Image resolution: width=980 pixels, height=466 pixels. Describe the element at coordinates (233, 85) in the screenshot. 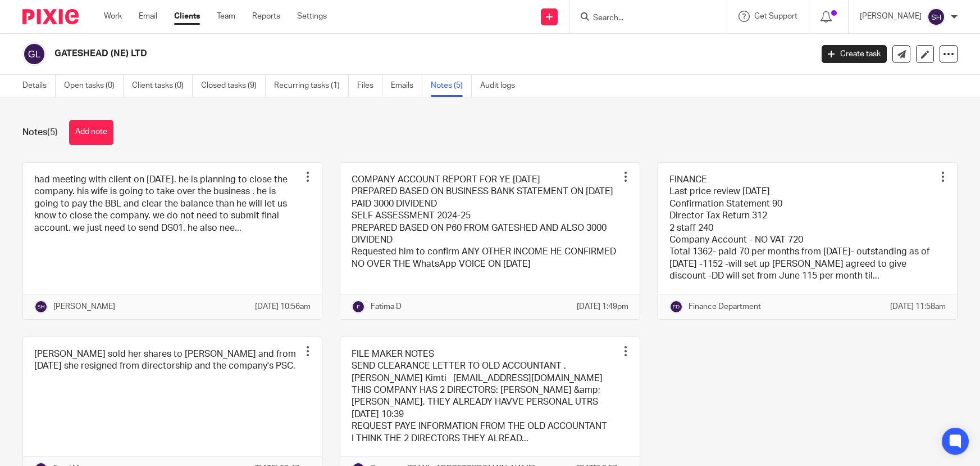

I see `a: Closed tasks (9)` at that location.